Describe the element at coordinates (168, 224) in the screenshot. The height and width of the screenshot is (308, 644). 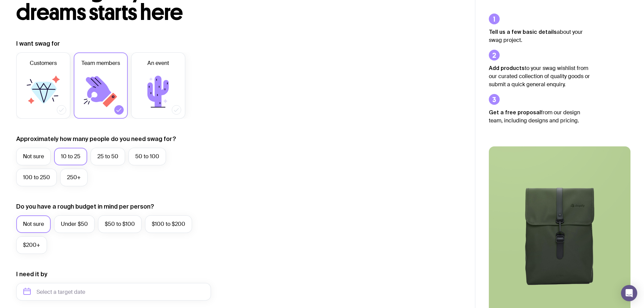
I see `label: $100 to $200` at that location.